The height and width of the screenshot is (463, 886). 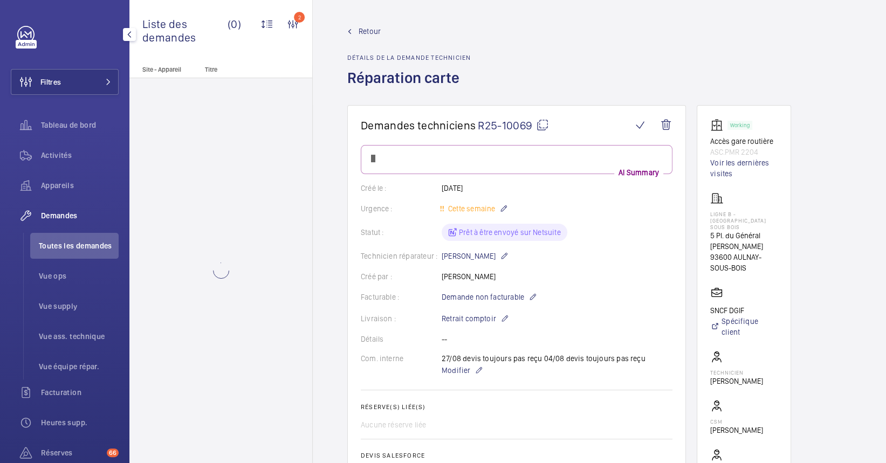 I want to click on p: AI Summary, so click(x=638, y=173).